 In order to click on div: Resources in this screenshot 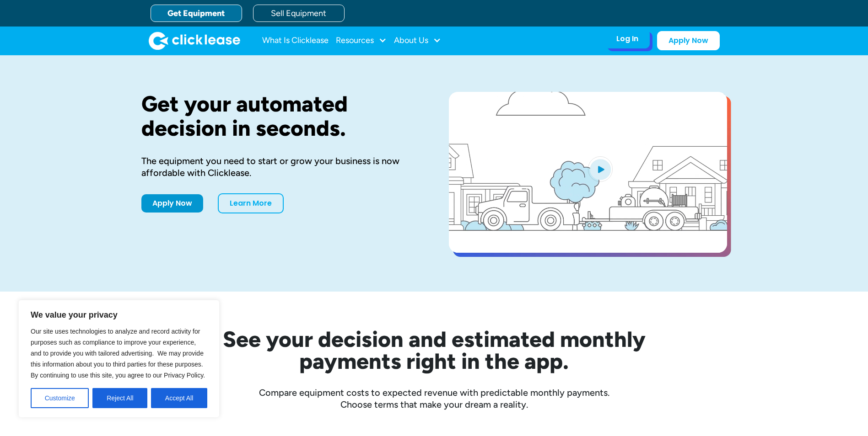, I will do `click(361, 41)`.